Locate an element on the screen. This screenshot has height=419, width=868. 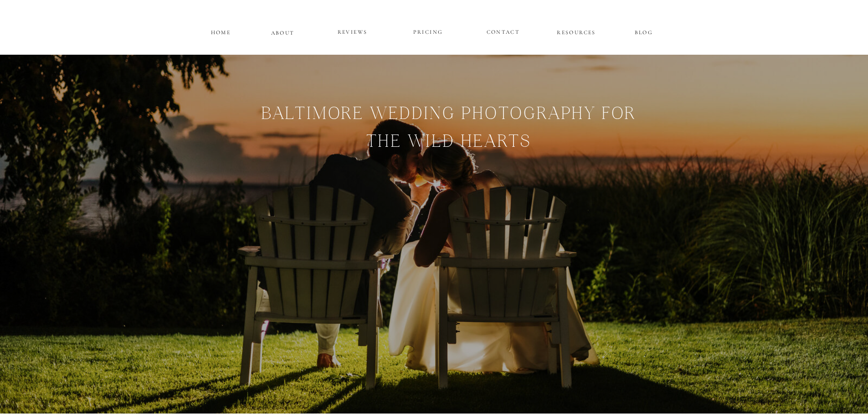
a: BLOG is located at coordinates (643, 31).